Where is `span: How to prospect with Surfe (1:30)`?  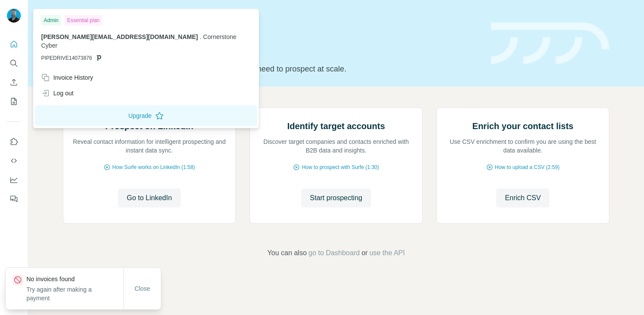
span: How to prospect with Surfe (1:30) is located at coordinates (340, 168).